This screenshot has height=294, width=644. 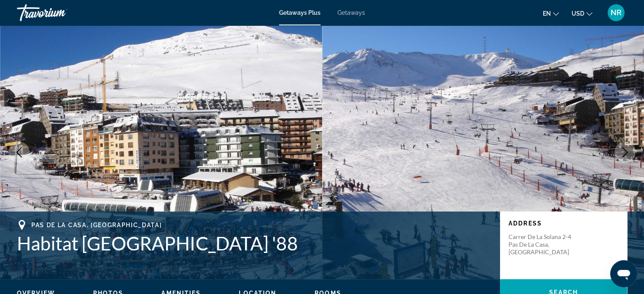 I want to click on a: Getaways, so click(x=351, y=13).